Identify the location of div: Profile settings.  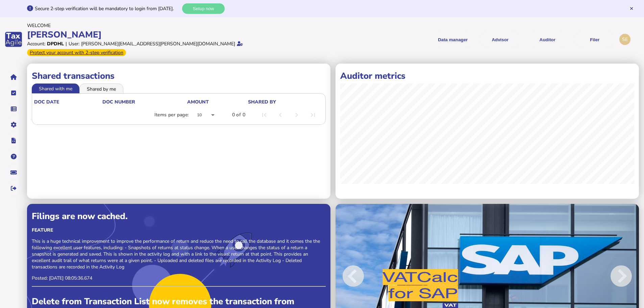
(625, 39).